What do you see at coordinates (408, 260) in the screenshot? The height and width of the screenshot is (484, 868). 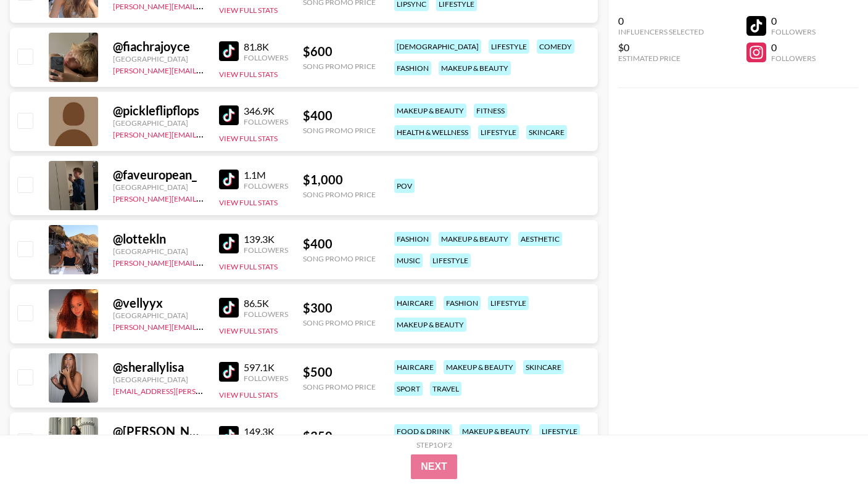 I see `div: music` at bounding box center [408, 260].